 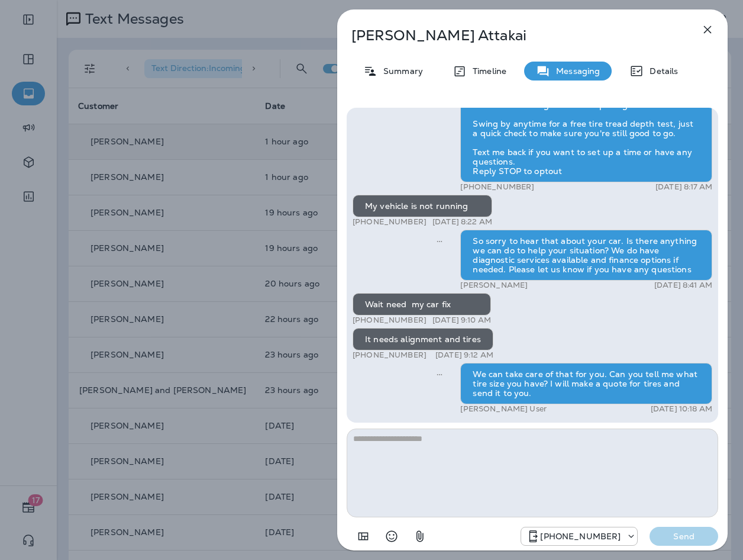 What do you see at coordinates (586, 255) in the screenshot?
I see `div: So sorry to hear that about your car. Is there anything we can do to help your situation? We do h...` at bounding box center [586, 255].